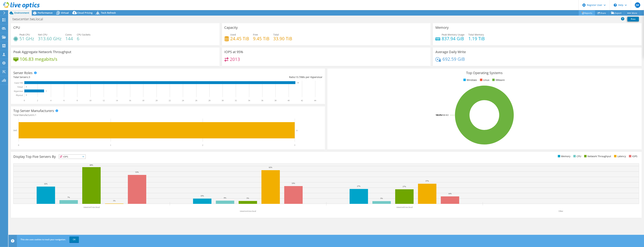  I want to click on a: OK, so click(74, 239).